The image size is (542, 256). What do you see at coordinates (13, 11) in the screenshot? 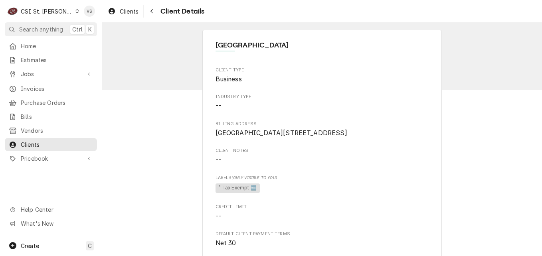
I see `div: C` at bounding box center [13, 11].